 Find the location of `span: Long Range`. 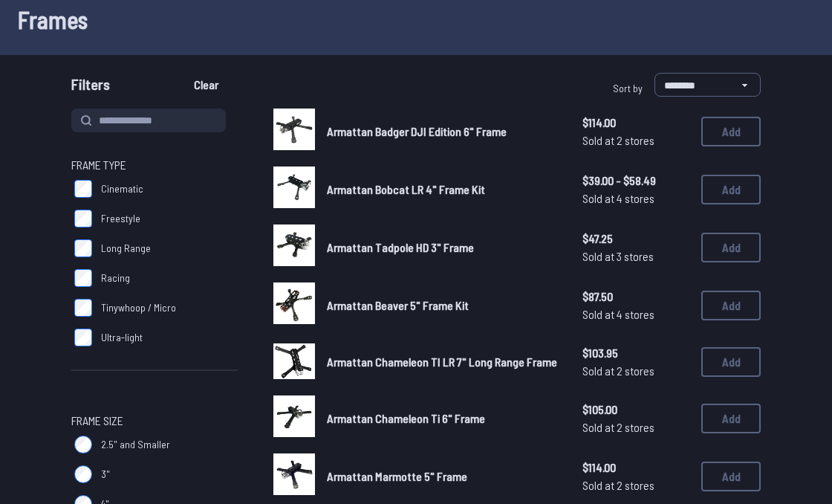

span: Long Range is located at coordinates (126, 248).